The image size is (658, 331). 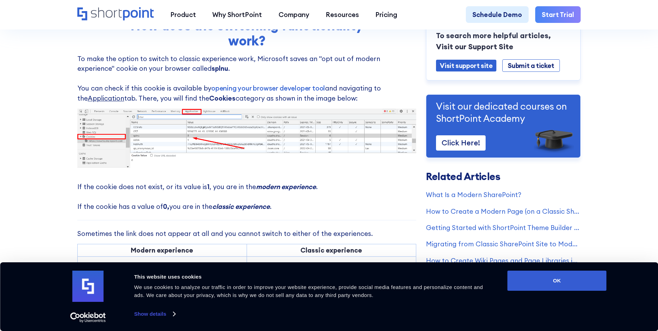 I want to click on strong: Cookies, so click(x=222, y=98).